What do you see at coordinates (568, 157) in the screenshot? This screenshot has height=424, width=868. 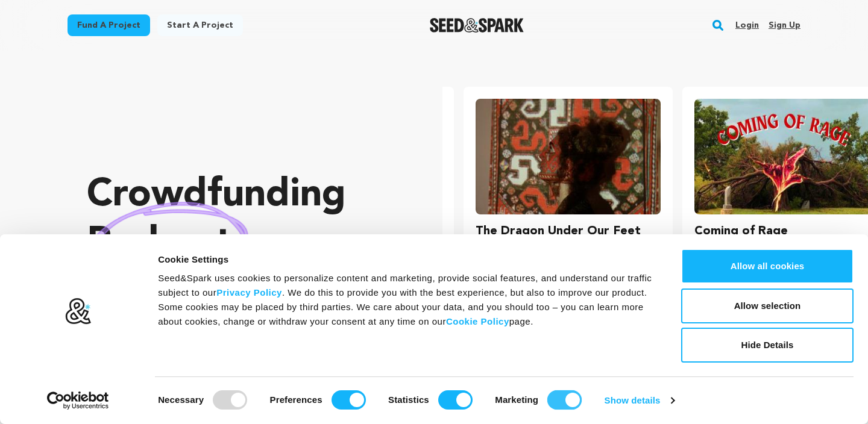 I see `img: The Dragon Under Our Feet image` at bounding box center [568, 157].